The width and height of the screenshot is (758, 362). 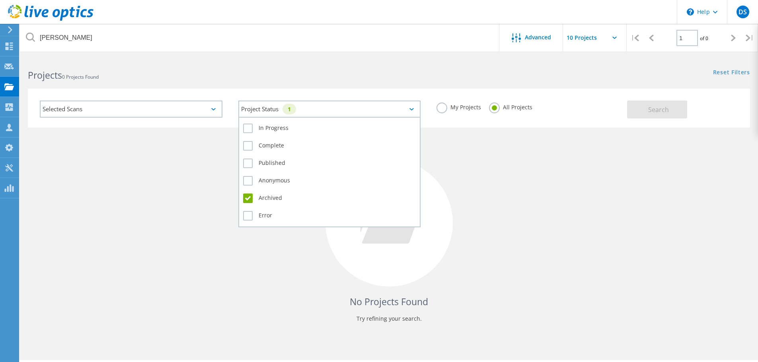 I want to click on svg: \n, so click(x=690, y=12).